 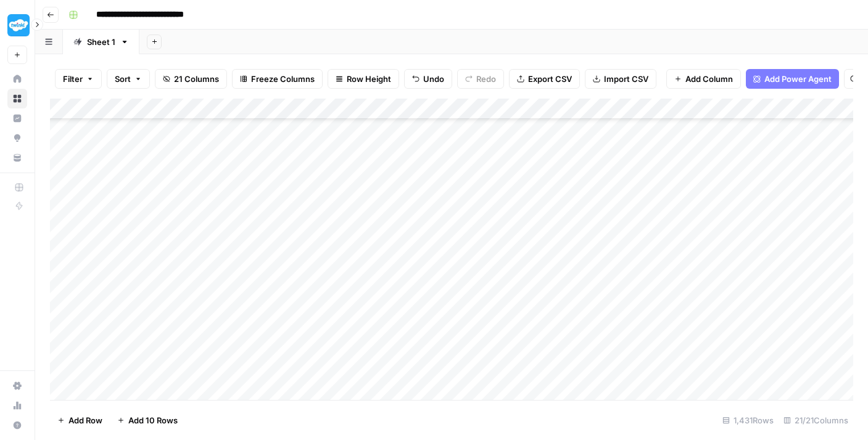 I want to click on button: 21 Columns, so click(x=190, y=79).